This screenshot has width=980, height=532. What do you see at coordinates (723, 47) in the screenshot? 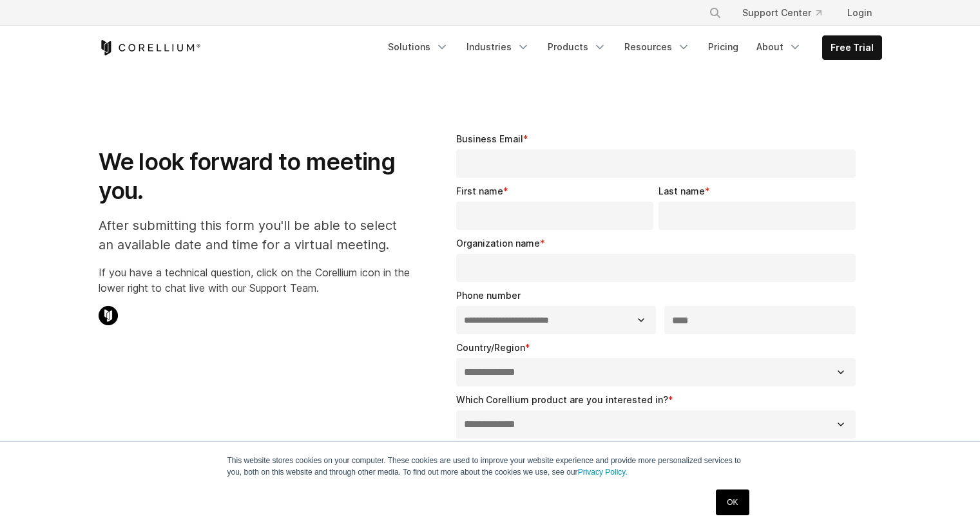
I see `a: Pricing` at bounding box center [723, 47].